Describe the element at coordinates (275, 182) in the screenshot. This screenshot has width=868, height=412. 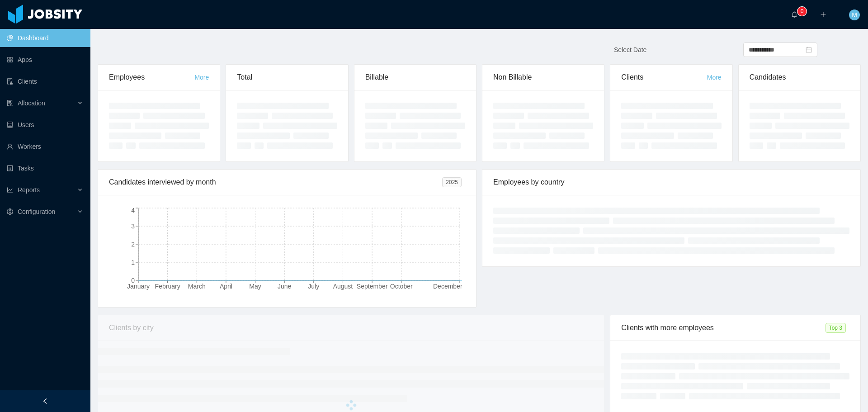
I see `div: Candidates interviewed by month` at that location.